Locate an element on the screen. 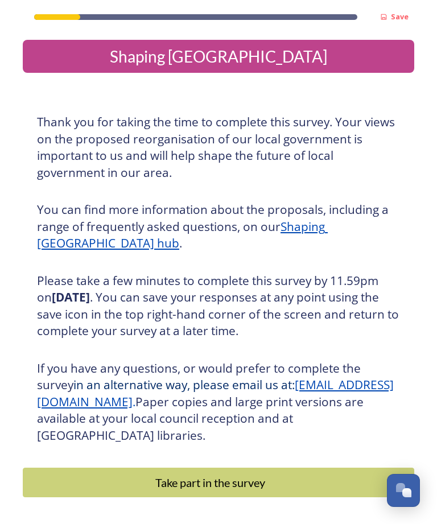 Image resolution: width=437 pixels, height=524 pixels. h3: Please take a few minutes to complete this survey by 11.59pm on . You can save your responses at ... is located at coordinates (218, 306).